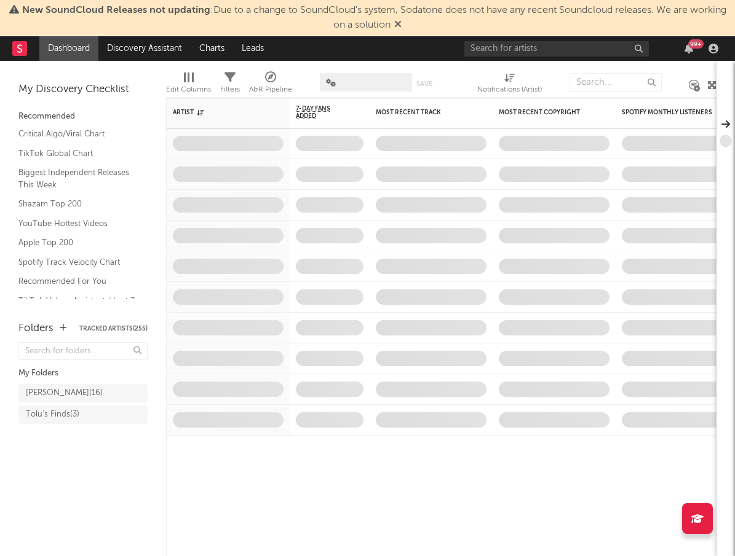 The height and width of the screenshot is (556, 735). I want to click on input: Search for artists, so click(556, 49).